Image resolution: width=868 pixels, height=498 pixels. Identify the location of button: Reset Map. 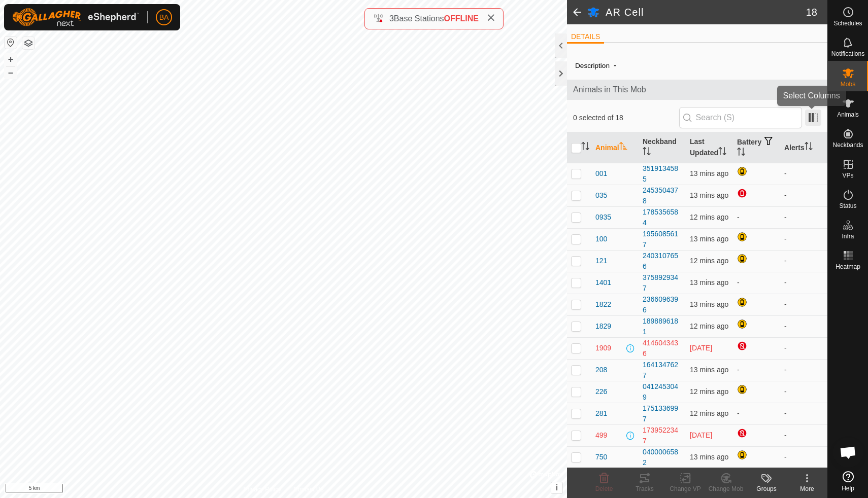
(10, 42).